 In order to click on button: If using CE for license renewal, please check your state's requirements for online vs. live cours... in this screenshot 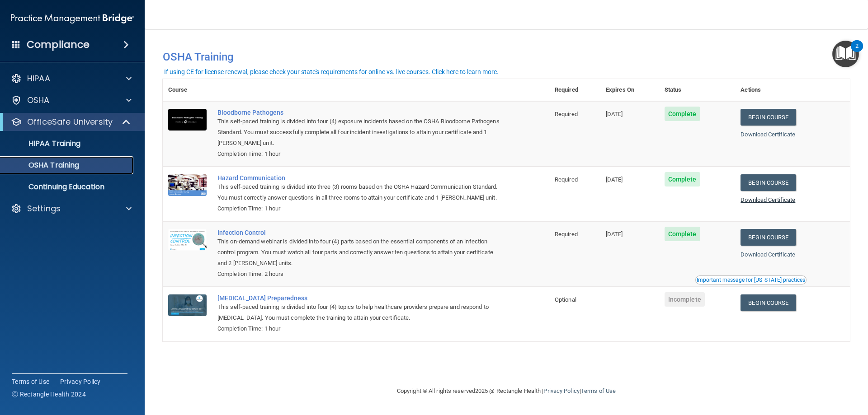, I will do `click(331, 72)`.